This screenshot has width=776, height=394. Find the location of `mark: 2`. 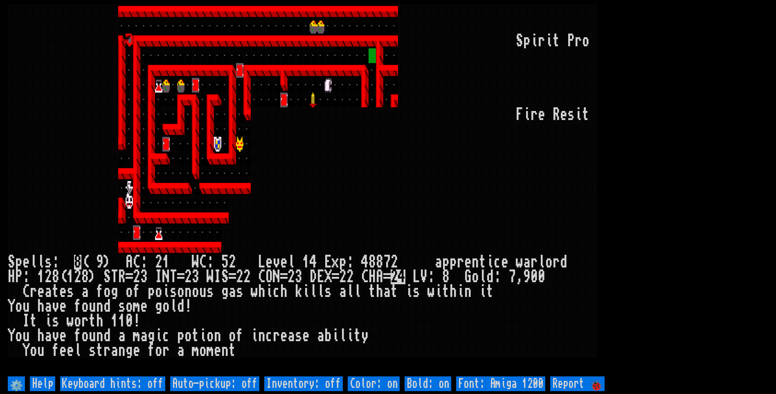

mark: 2 is located at coordinates (394, 277).